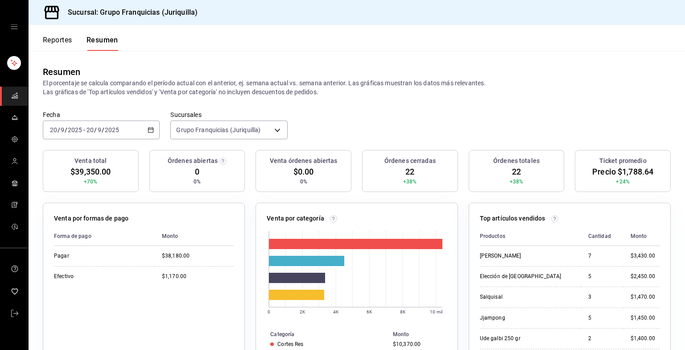  Describe the element at coordinates (102, 43) in the screenshot. I see `button: Resumen` at that location.